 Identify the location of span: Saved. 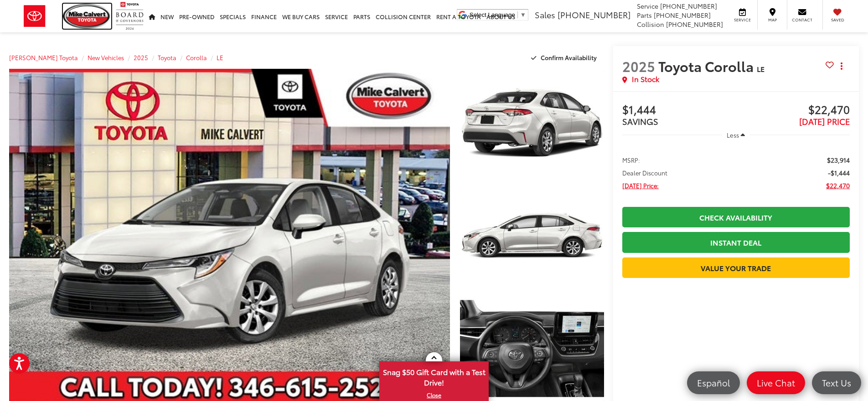
(837, 20).